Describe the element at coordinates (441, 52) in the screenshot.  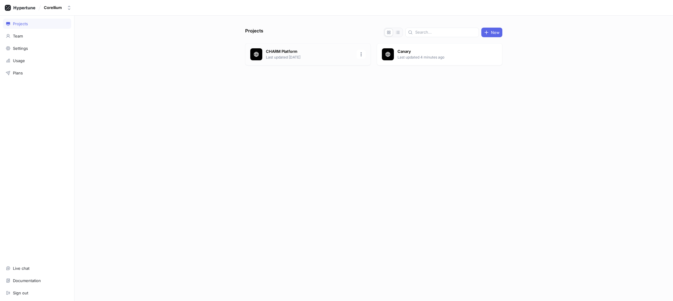
I see `p: Canary` at that location.